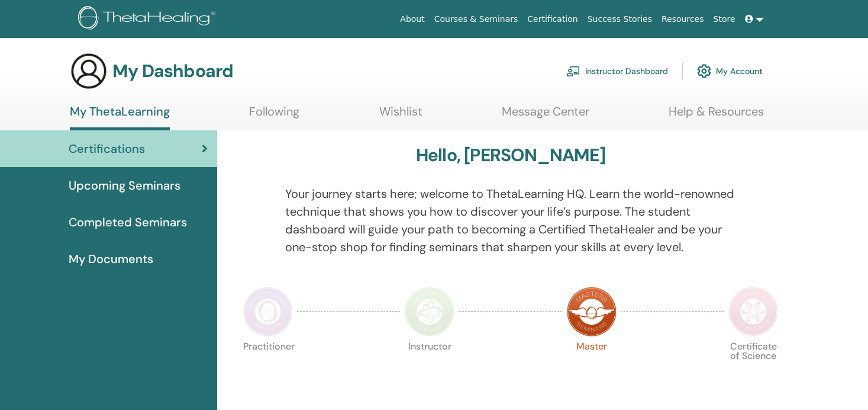 This screenshot has height=410, width=868. What do you see at coordinates (592, 311) in the screenshot?
I see `img: Master` at bounding box center [592, 311].